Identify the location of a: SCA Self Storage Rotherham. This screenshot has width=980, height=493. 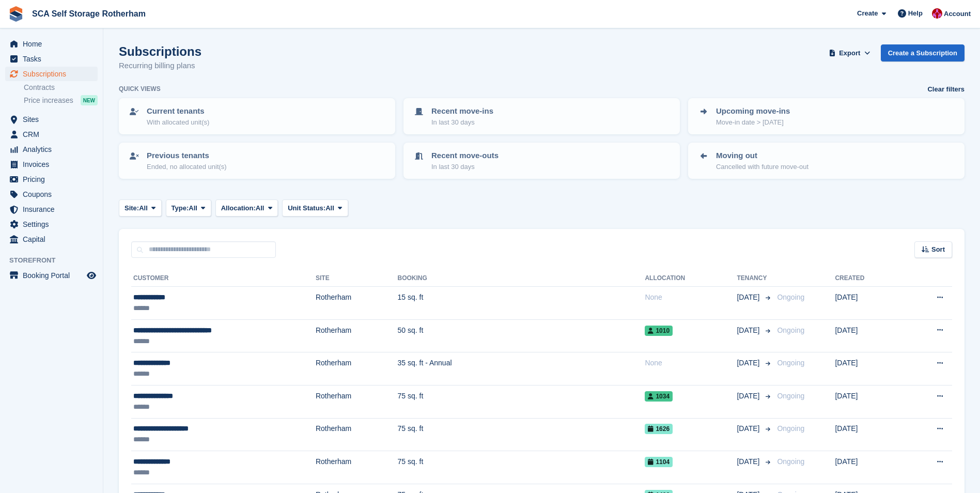
(89, 14).